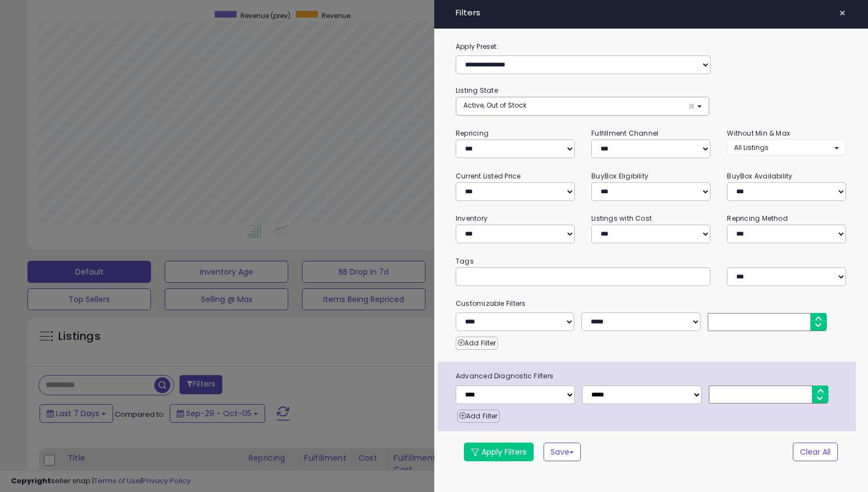  What do you see at coordinates (488, 176) in the screenshot?
I see `small: Current Listed Price` at bounding box center [488, 176].